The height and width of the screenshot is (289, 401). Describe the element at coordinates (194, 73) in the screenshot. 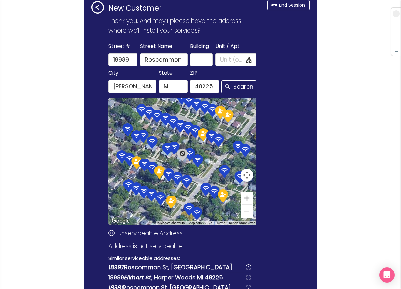

I see `span: ZIP` at that location.